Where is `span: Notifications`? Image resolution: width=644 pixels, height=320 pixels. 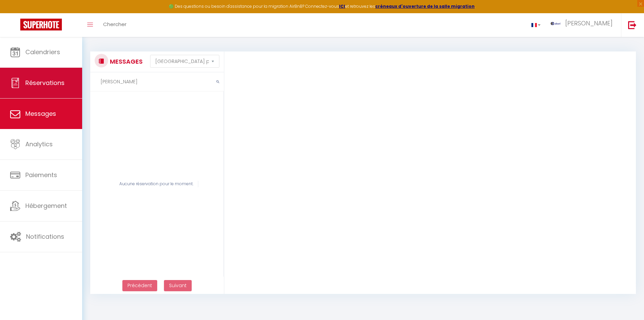 span: Notifications is located at coordinates (45, 236).